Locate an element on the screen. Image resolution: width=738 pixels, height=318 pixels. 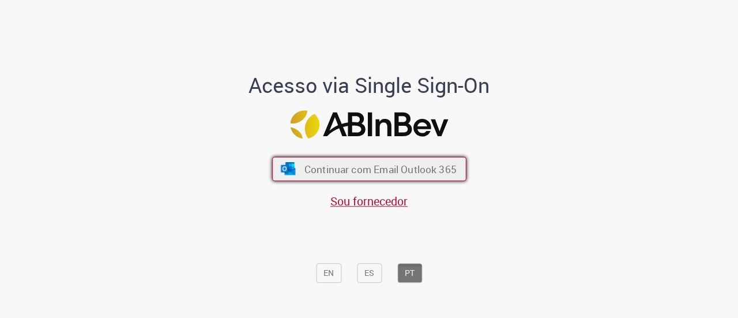
h1: Acesso via Single Sign-On is located at coordinates (369, 85).